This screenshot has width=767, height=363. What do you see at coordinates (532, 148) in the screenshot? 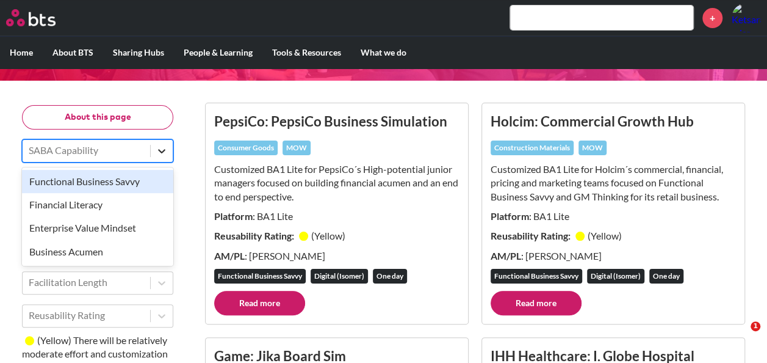
I see `div: Construction Materials` at bounding box center [532, 148].